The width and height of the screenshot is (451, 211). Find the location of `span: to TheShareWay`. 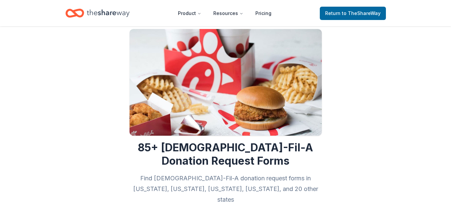

span: to TheShareWay is located at coordinates (361, 13).